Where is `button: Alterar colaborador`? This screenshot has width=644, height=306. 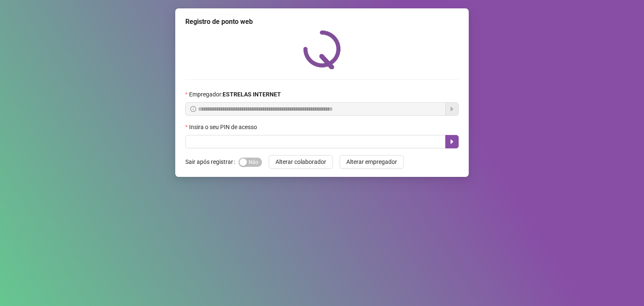
button: Alterar colaborador is located at coordinates (300, 162).